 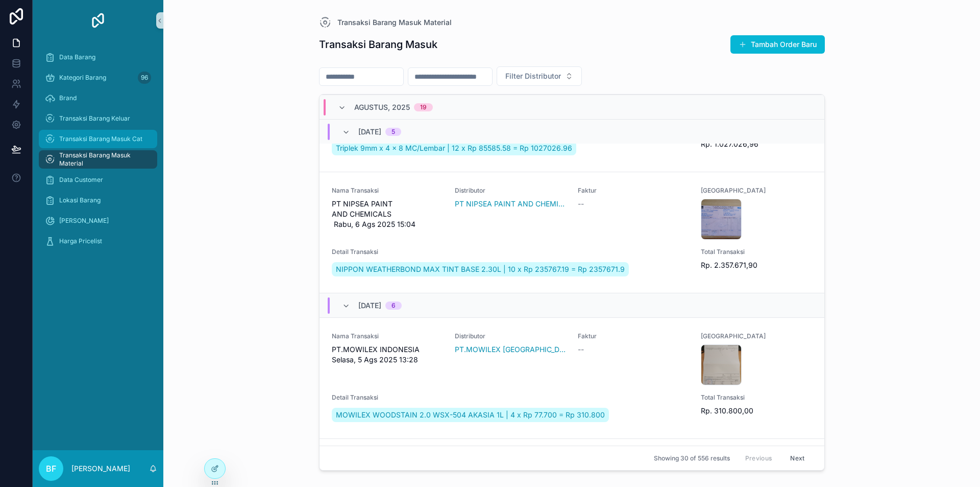 I want to click on span: Harga Pricelist, so click(x=80, y=241).